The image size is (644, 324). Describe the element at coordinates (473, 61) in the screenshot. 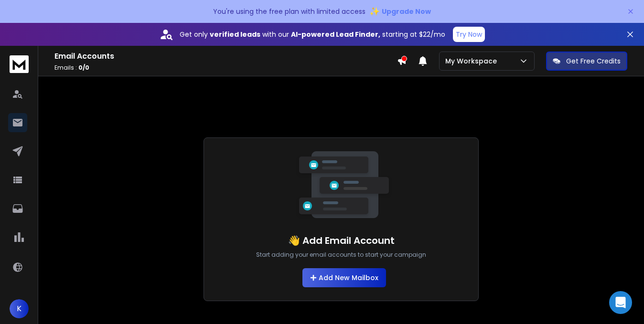

I see `p: My Workspace` at that location.